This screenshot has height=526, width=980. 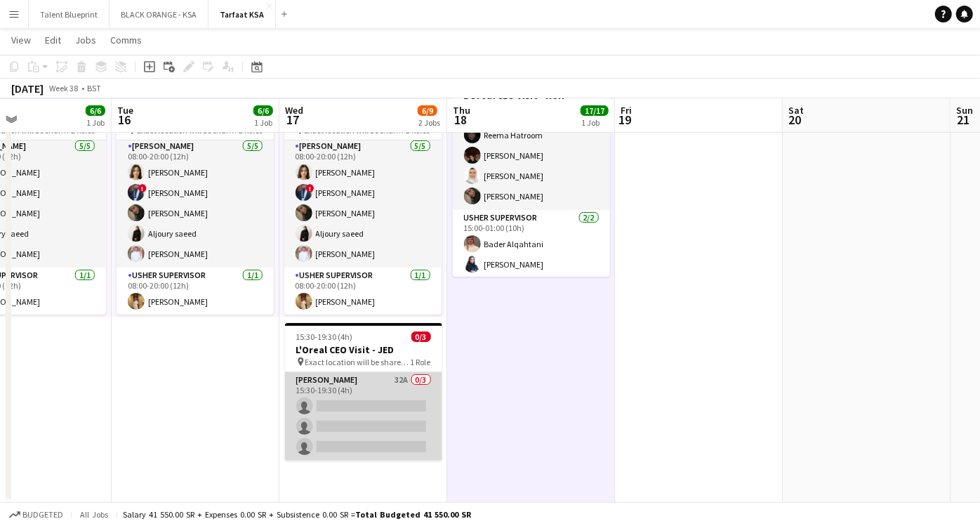 I want to click on span: 1 Role, so click(x=420, y=362).